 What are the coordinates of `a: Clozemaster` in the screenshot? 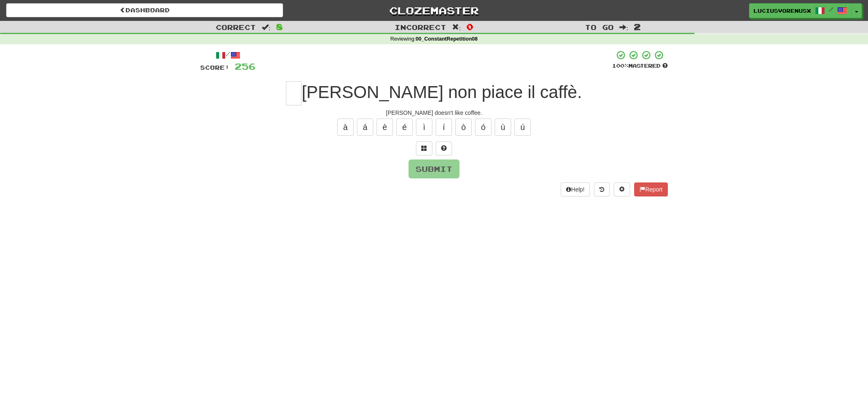 It's located at (434, 10).